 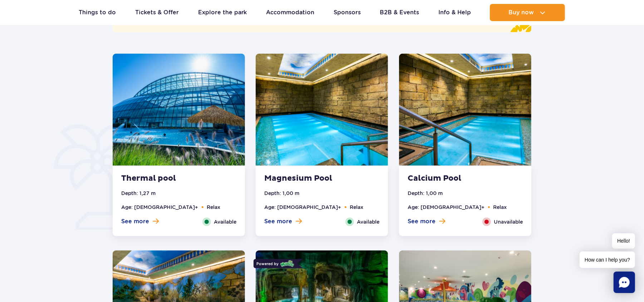 I want to click on a: Accommodation, so click(x=290, y=12).